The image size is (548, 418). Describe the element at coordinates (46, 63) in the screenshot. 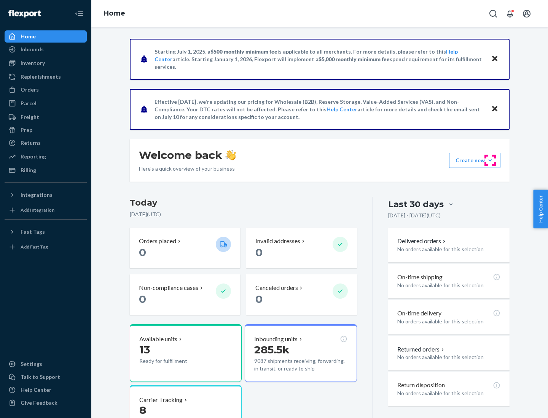

I see `a: Inventory` at that location.